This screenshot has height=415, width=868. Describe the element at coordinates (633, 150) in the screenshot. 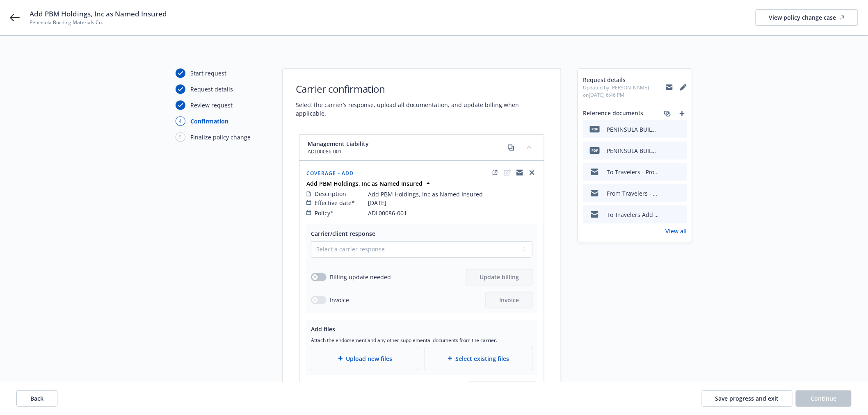

I see `div: PENINSULA BUILDING MATERIALS_810-5P406895_Inception Endorsement.pdf` at that location.